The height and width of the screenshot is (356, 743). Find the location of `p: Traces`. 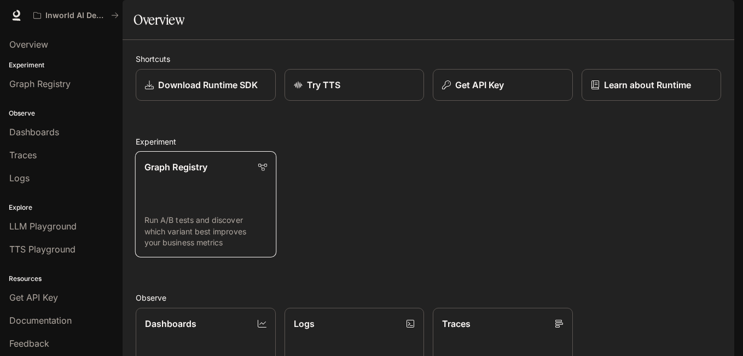

p: Traces is located at coordinates (456, 323).